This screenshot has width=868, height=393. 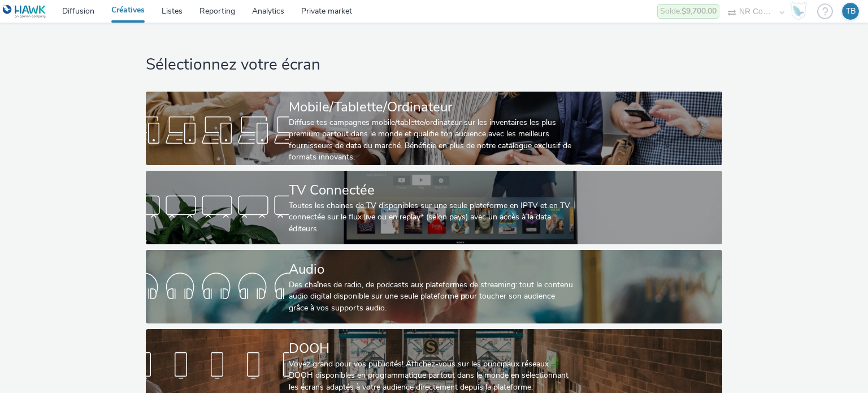 I want to click on div: Toutes les chaines de TV disponibles sur une seule plateforme en IPTV et en TV connectée sur le f..., so click(x=431, y=217).